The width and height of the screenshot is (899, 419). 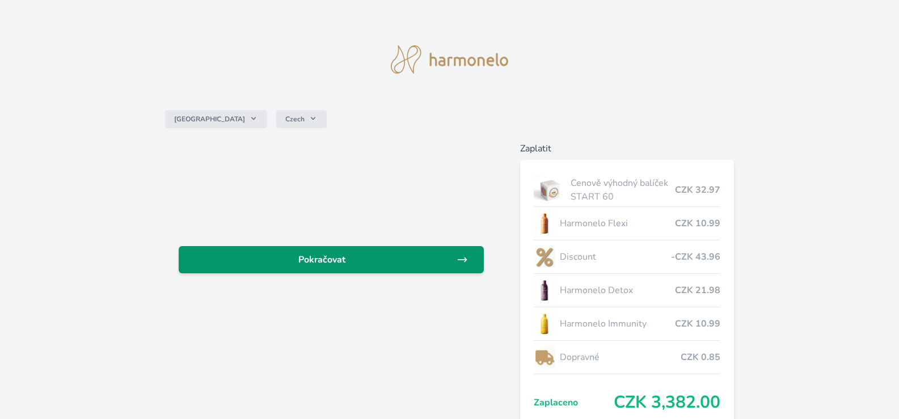 What do you see at coordinates (301, 119) in the screenshot?
I see `button: Czech` at bounding box center [301, 119].